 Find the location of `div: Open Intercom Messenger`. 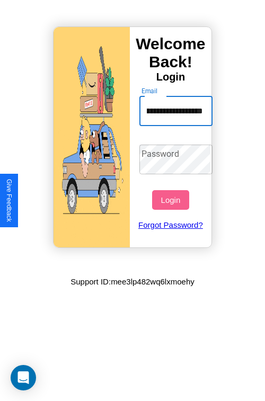

div: Open Intercom Messenger is located at coordinates (23, 378).